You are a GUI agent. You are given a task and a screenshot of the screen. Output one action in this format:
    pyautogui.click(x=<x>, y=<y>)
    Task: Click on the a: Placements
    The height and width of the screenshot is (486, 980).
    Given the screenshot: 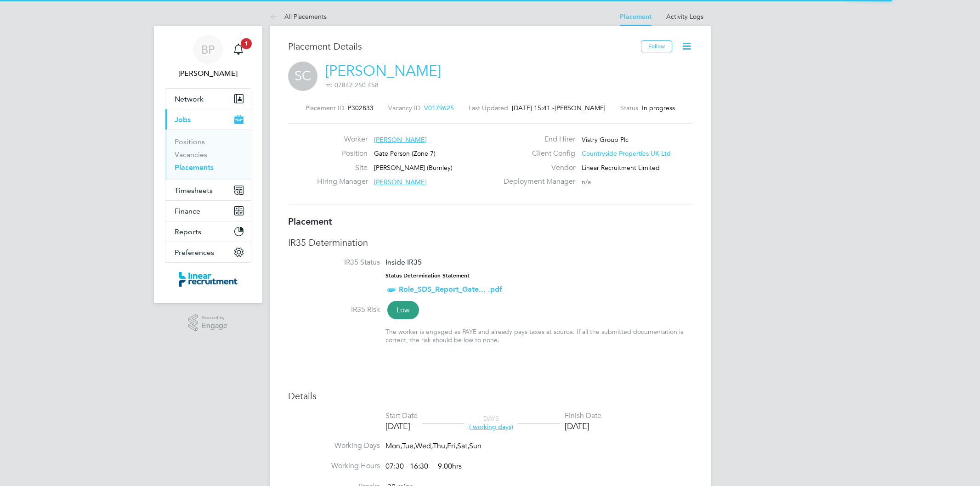 What is the action you would take?
    pyautogui.click(x=194, y=167)
    